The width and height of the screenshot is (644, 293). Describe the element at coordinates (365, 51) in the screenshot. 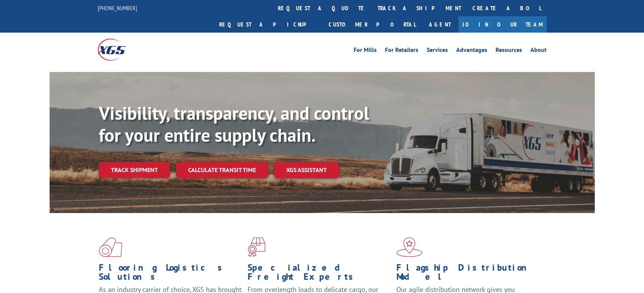

I see `a: For Mills` at that location.